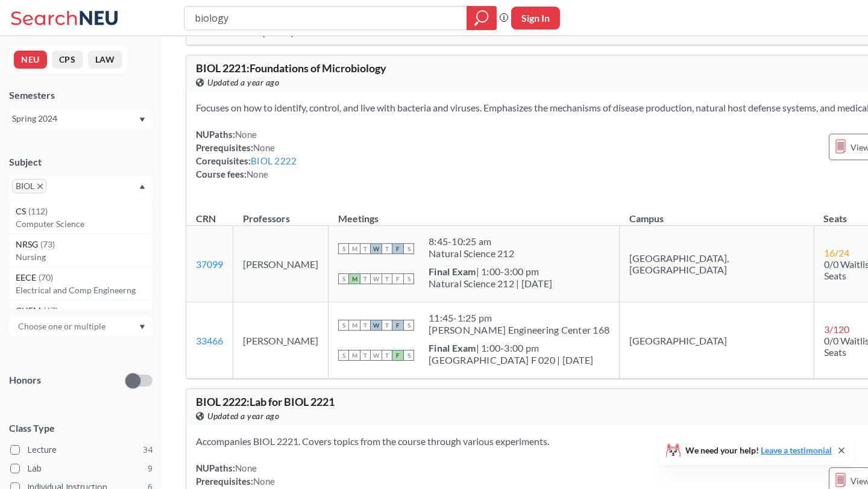  Describe the element at coordinates (373, 441) in the screenshot. I see `span: Accompanies BIOL 2221. Covers topics from the course through various experiments.` at that location.